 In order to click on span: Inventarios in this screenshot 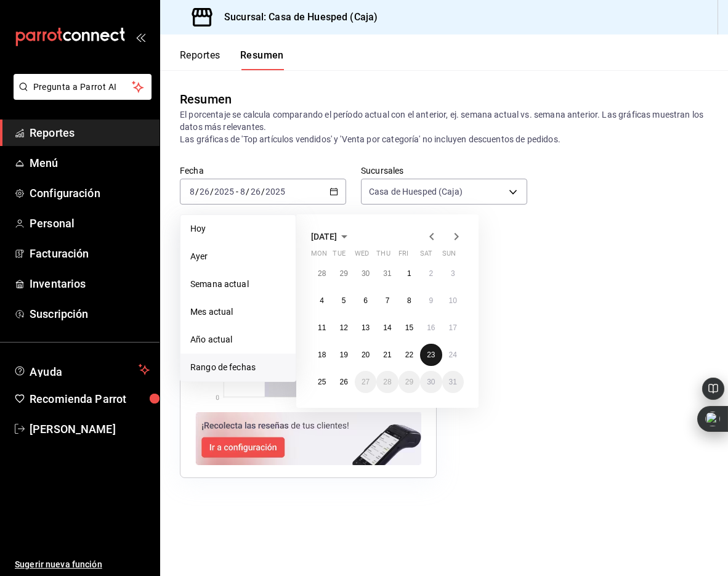, I will do `click(89, 284)`.